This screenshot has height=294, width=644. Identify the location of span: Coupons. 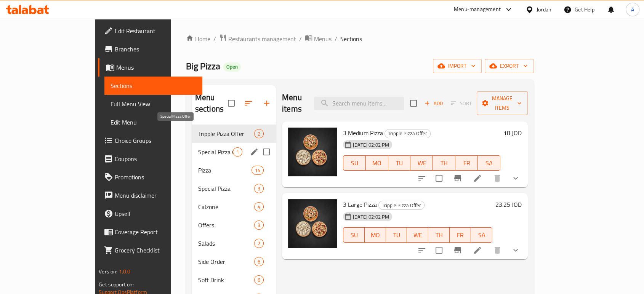
(155, 159).